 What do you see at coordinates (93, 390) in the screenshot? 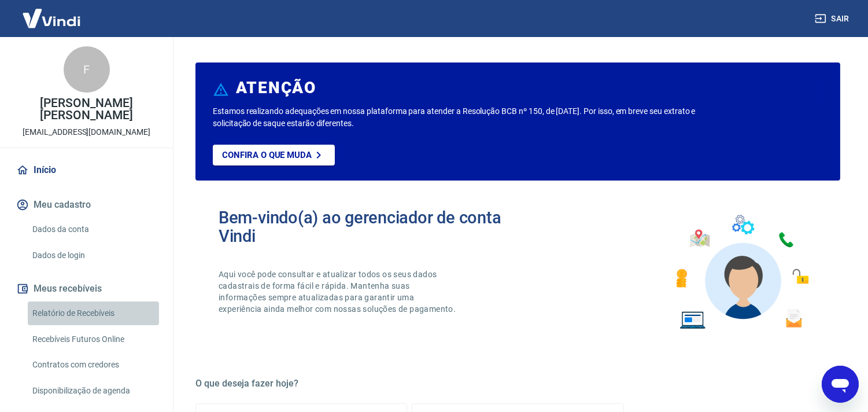
I see `a: Disponibilização de agenda` at bounding box center [93, 390].